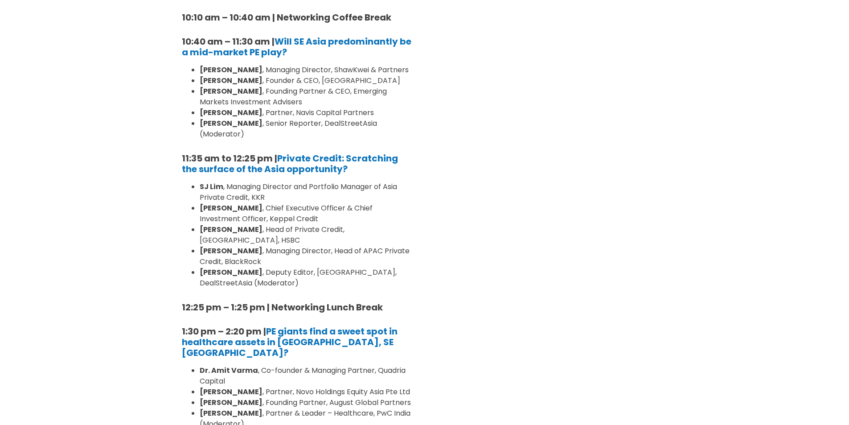 The height and width of the screenshot is (425, 849). I want to click on a: Will SE Asia predominantly be a mid-market PE play?, so click(296, 47).